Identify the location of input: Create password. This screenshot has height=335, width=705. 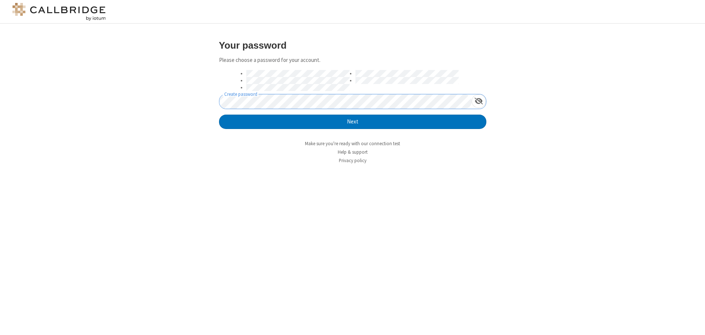
(346, 101).